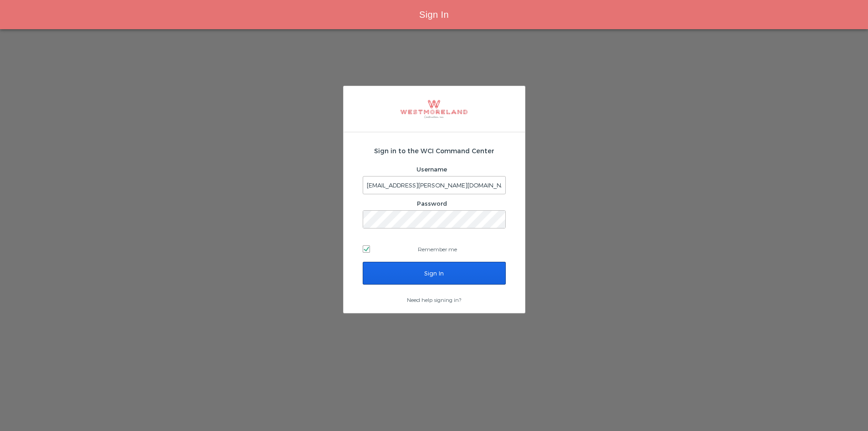 The image size is (868, 431). I want to click on input: Sign In, so click(434, 273).